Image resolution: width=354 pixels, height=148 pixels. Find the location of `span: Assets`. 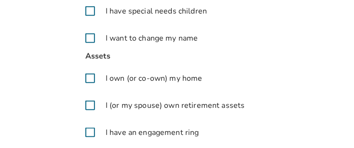

span: Assets is located at coordinates (177, 56).